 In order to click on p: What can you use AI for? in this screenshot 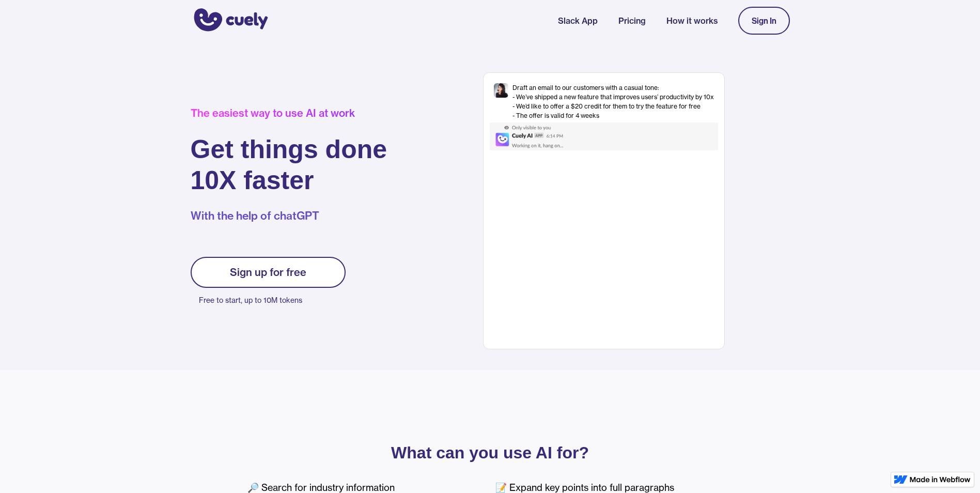, I will do `click(490, 452)`.